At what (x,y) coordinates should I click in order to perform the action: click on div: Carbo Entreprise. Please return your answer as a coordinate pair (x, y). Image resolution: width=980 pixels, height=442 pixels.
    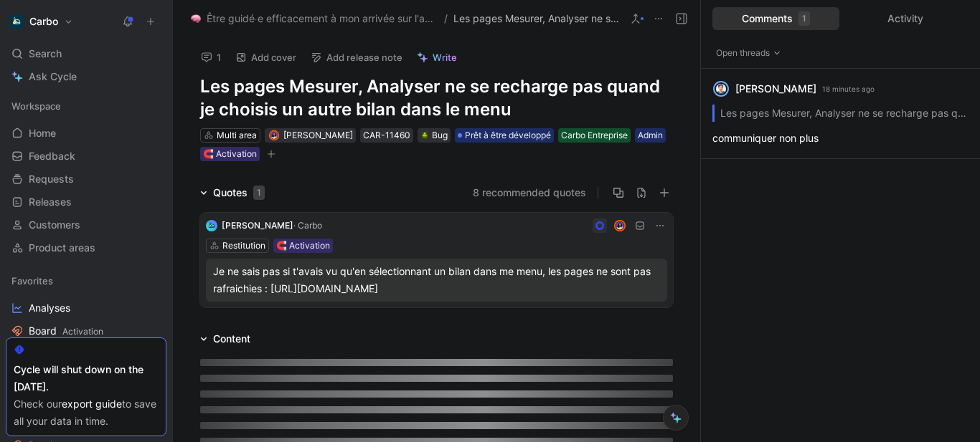
    Looking at the image, I should click on (594, 135).